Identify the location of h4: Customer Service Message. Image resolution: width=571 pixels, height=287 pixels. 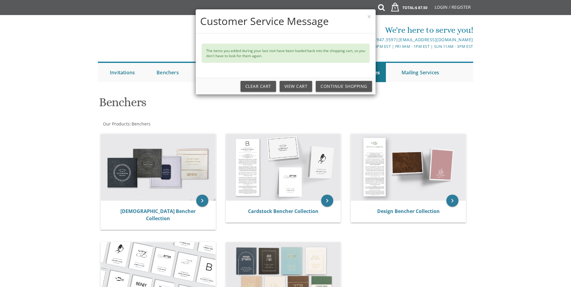
(286, 21).